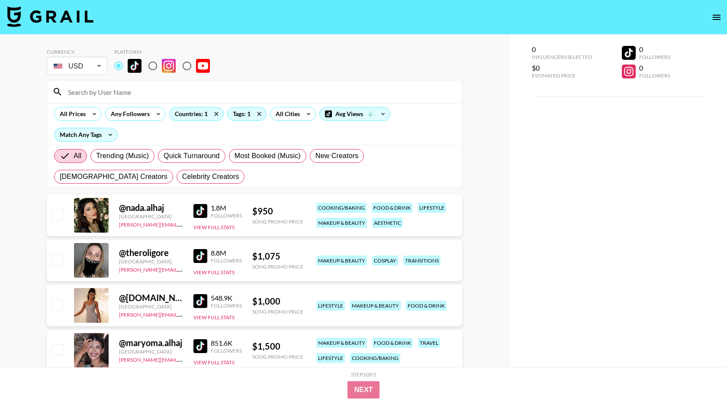 This screenshot has width=727, height=402. What do you see at coordinates (562, 57) in the screenshot?
I see `div: Influencers Selected` at bounding box center [562, 57].